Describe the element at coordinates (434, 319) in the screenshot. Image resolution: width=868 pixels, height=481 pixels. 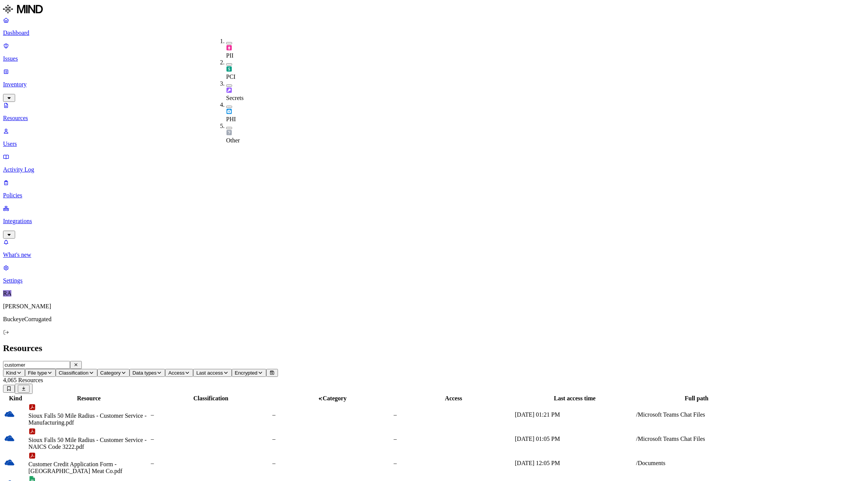
I see `p: BuckeyeCorrugated` at that location.